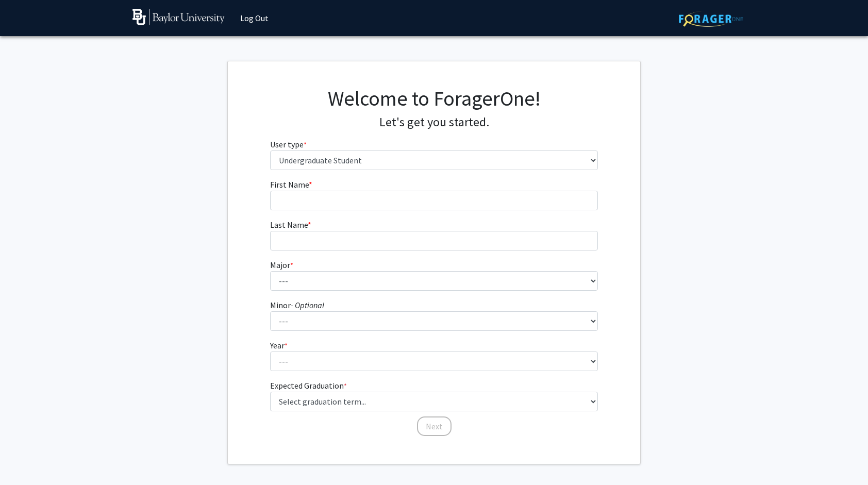 The width and height of the screenshot is (868, 485). I want to click on button: Next, so click(434, 426).